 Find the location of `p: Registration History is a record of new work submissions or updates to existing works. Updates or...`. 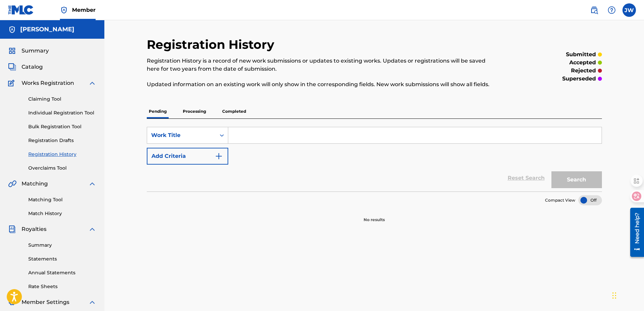

p: Registration History is a record of new work submissions or updates to existing works. Updates or... is located at coordinates (322, 65).